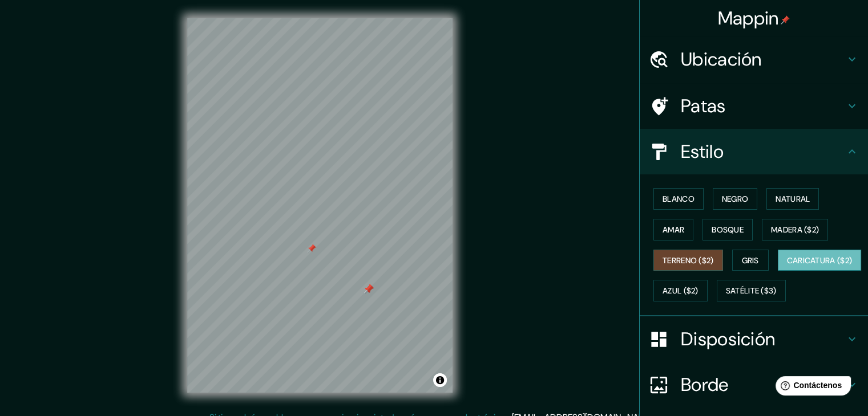  What do you see at coordinates (754, 151) in the screenshot?
I see `div: Estilo` at bounding box center [754, 151].